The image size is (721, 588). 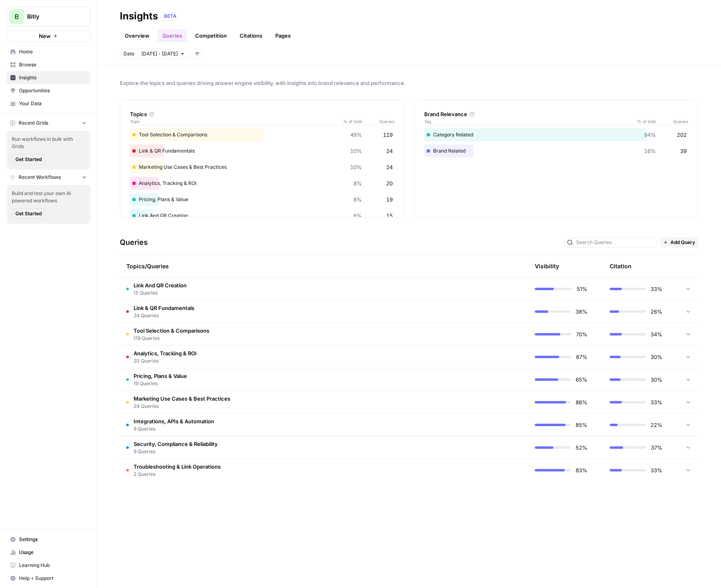 I want to click on div: Marketing Use Cases & Best Practices, so click(x=262, y=167).